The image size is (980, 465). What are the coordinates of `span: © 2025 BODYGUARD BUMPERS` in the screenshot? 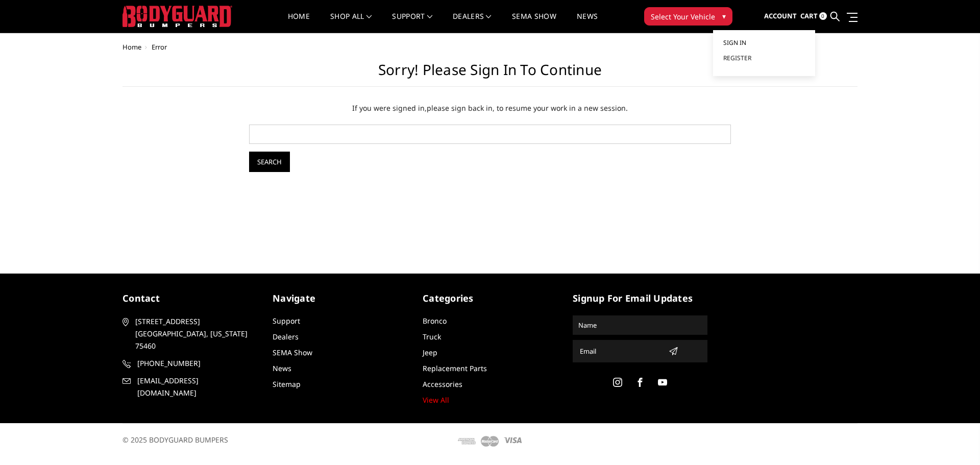 It's located at (175, 440).